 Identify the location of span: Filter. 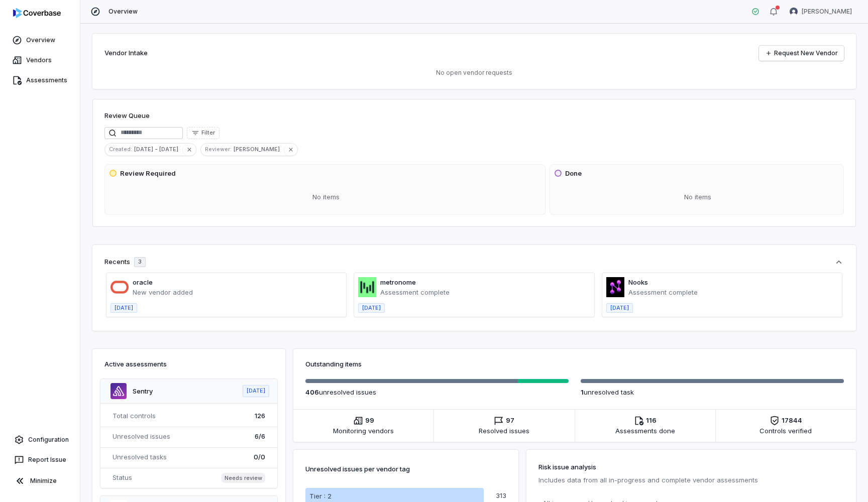
(208, 133).